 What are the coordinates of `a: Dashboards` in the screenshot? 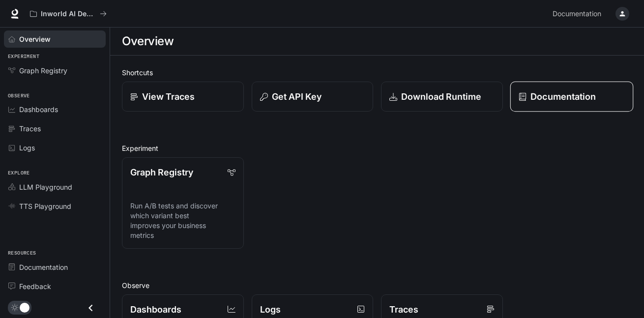 It's located at (54, 109).